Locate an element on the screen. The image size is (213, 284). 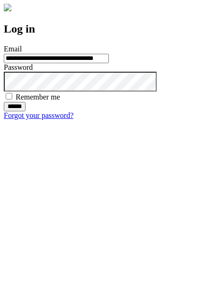
label: Remember me is located at coordinates (38, 97).